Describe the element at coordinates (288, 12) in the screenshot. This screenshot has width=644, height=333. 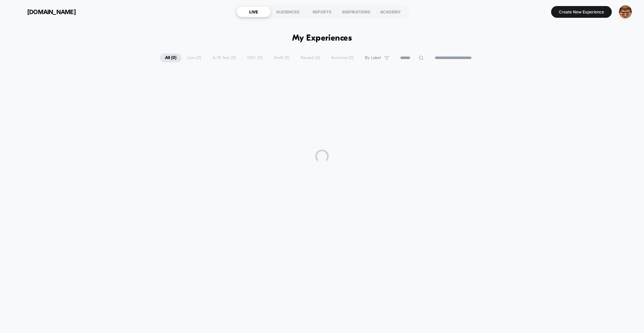
I see `div: AUDIENCES` at that location.